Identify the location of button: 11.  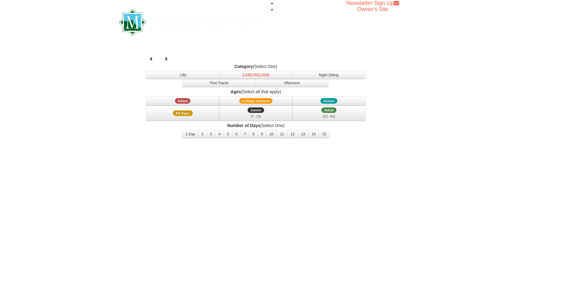
(282, 134).